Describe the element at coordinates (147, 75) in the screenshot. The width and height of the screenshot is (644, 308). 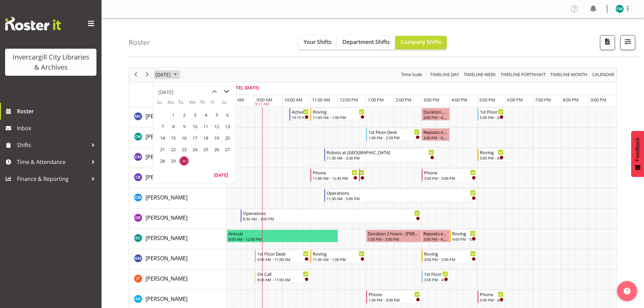
I see `button: Next` at that location.